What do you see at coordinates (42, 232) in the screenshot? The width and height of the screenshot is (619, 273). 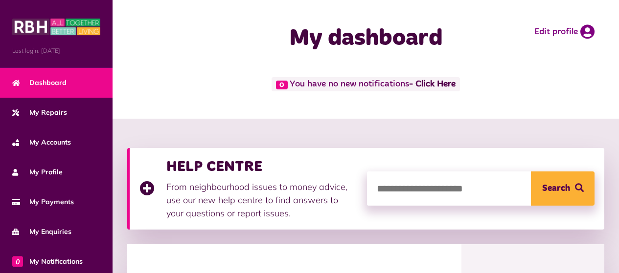 I see `span: My Enquiries` at bounding box center [42, 232].